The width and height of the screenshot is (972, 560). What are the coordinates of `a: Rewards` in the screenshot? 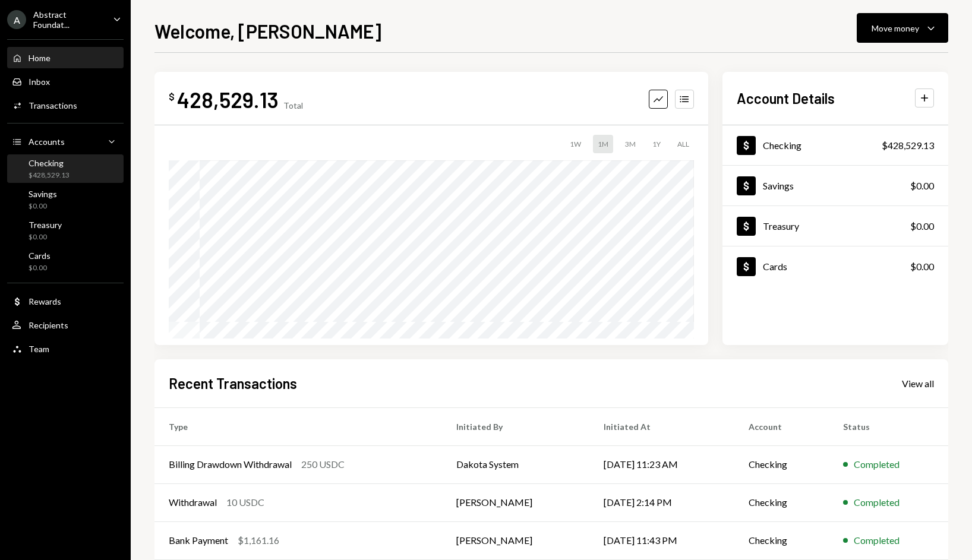 It's located at (65, 301).